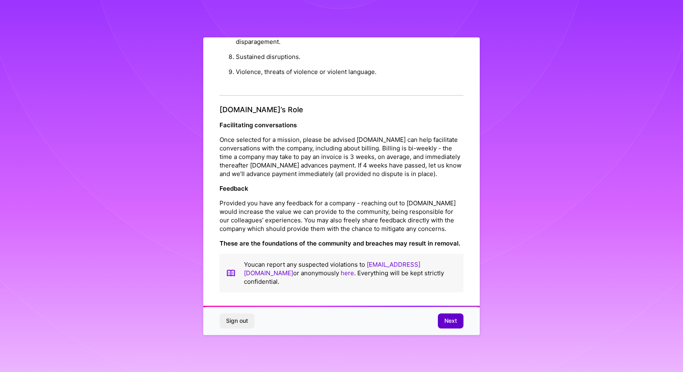  Describe the element at coordinates (350, 37) in the screenshot. I see `li: Not understanding the differences between constructive criticism and disparagement.` at that location.